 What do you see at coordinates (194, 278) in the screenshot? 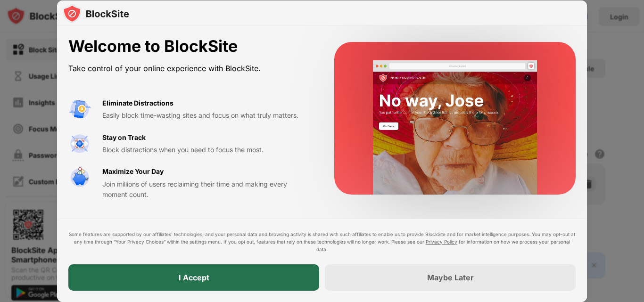
I see `div: I Accept` at bounding box center [194, 278].